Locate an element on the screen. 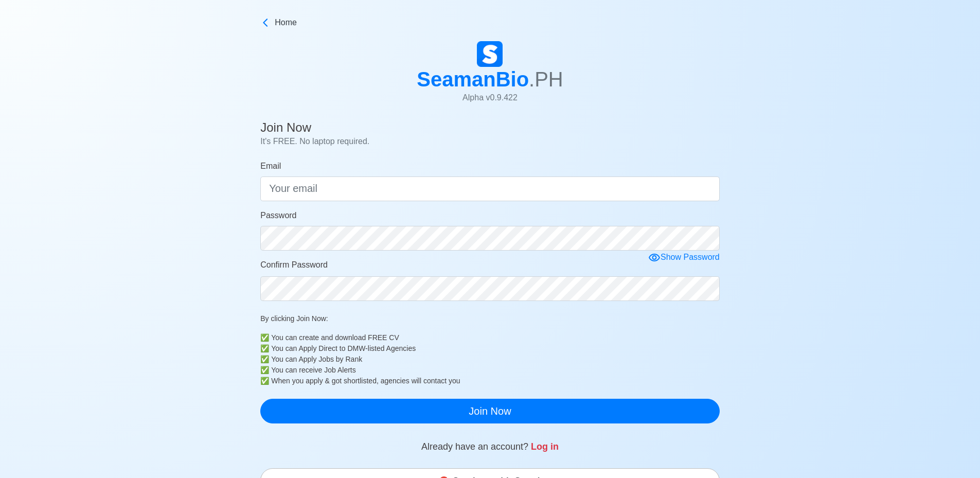  div: You can Apply Direct to DMW-listed Agencies is located at coordinates (495, 349).